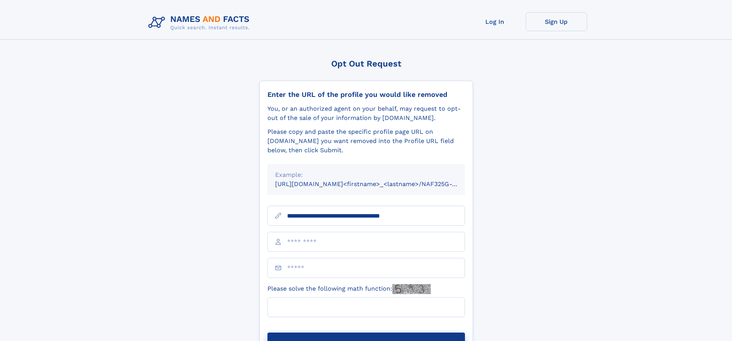  Describe the element at coordinates (201, 23) in the screenshot. I see `img: Logo Names and Facts` at that location.